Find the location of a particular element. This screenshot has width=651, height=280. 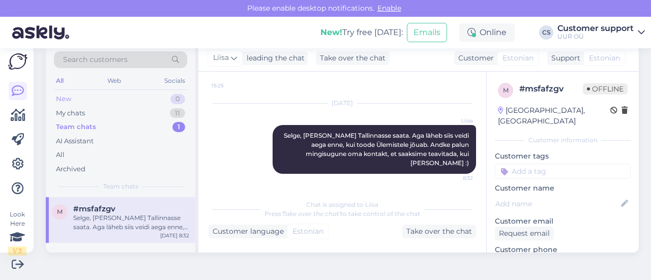

div: 1 is located at coordinates (178, 127).